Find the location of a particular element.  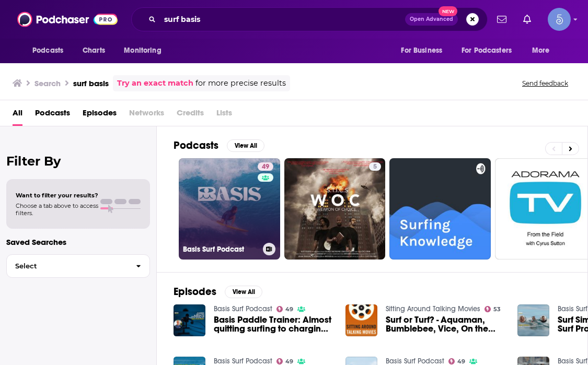

a: Sitting Around Talking Movies is located at coordinates (433, 309).